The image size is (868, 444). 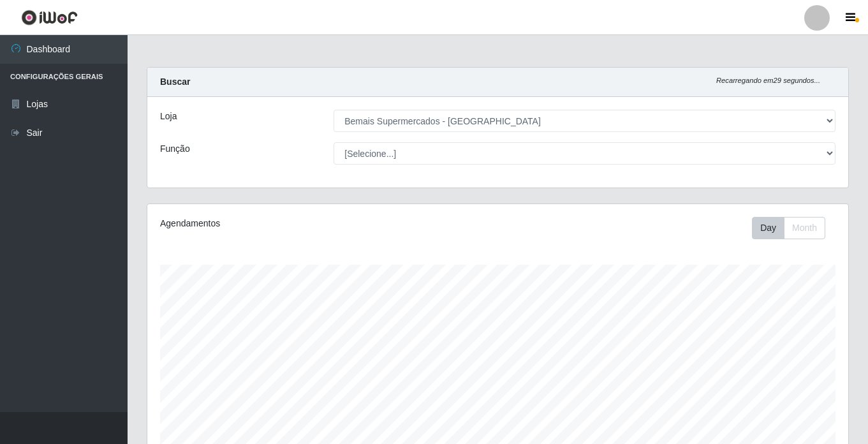 I want to click on label: Função, so click(x=175, y=149).